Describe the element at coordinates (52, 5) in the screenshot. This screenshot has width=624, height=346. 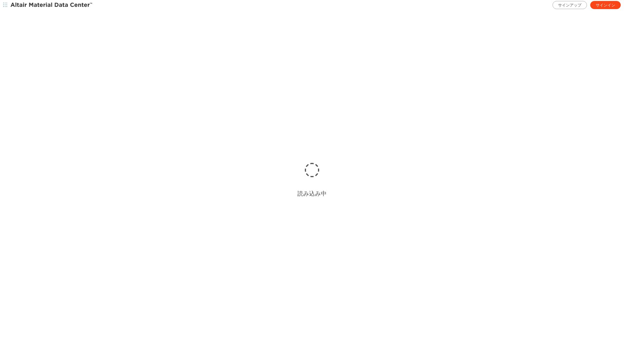
I see `img: Altair 材料データセンター` at that location.